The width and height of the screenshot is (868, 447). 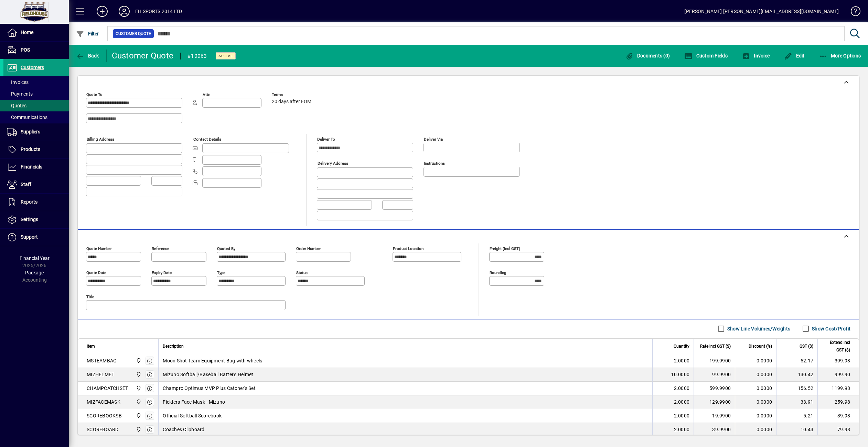 I want to click on span: Coaches Clipboard, so click(x=184, y=430).